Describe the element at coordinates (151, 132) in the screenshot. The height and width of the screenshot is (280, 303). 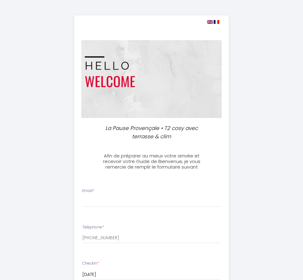
I see `p: La Pause Provençale • T2 cosy avec terrasse & clim` at that location.